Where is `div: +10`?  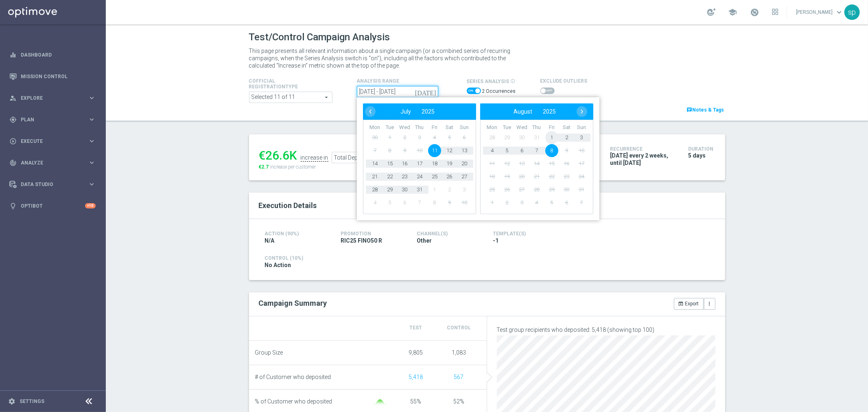 div: +10 is located at coordinates (91, 206).